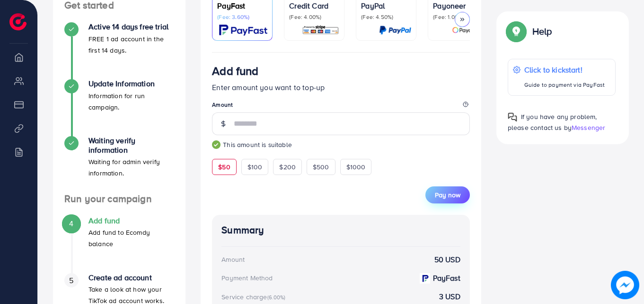  I want to click on h4: Run your campaign, so click(119, 198).